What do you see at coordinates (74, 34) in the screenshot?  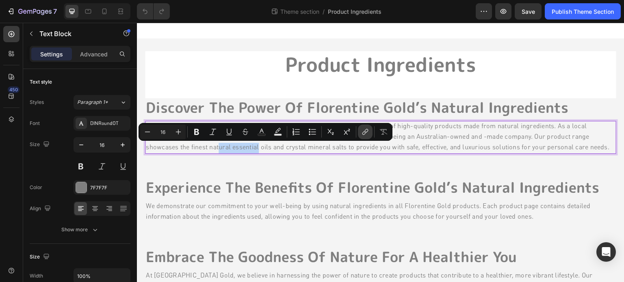 I see `p: Text Block` at bounding box center [74, 34].